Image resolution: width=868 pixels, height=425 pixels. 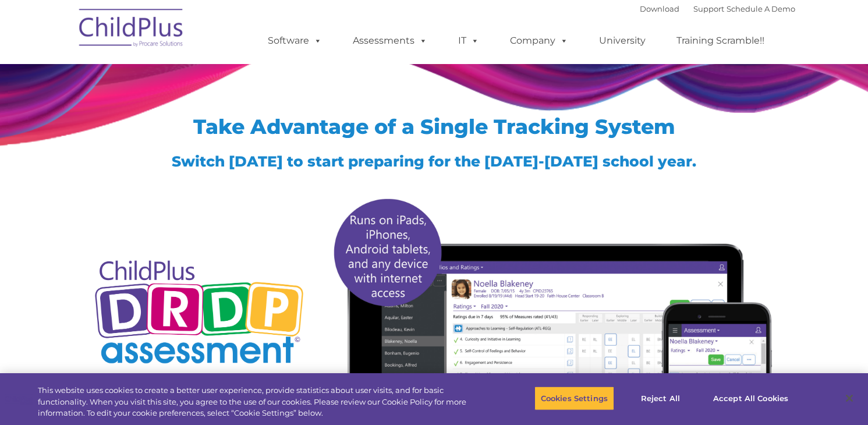 I want to click on button: Close, so click(x=850, y=398).